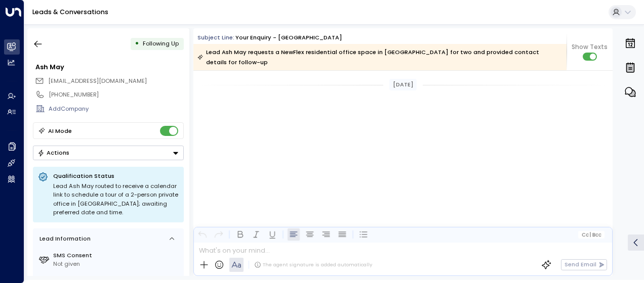 This screenshot has width=644, height=283. Describe the element at coordinates (589, 47) in the screenshot. I see `span: Show Texts` at that location.